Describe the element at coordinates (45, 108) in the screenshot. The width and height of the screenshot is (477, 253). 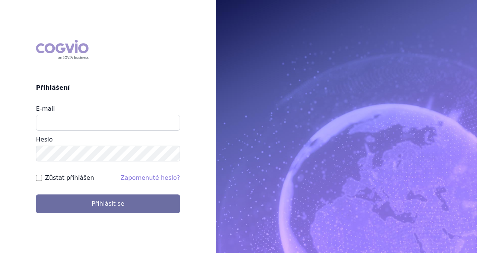
I see `label: E-mail` at that location.